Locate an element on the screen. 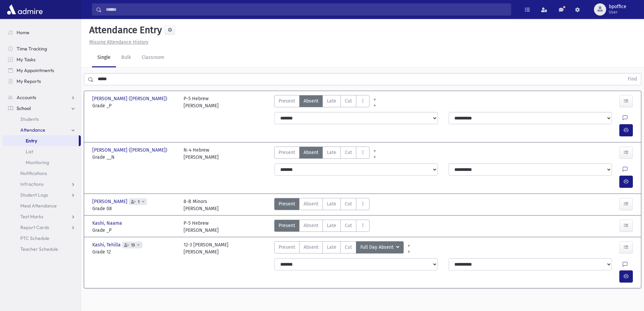  a: Report Cards is located at coordinates (42, 227).